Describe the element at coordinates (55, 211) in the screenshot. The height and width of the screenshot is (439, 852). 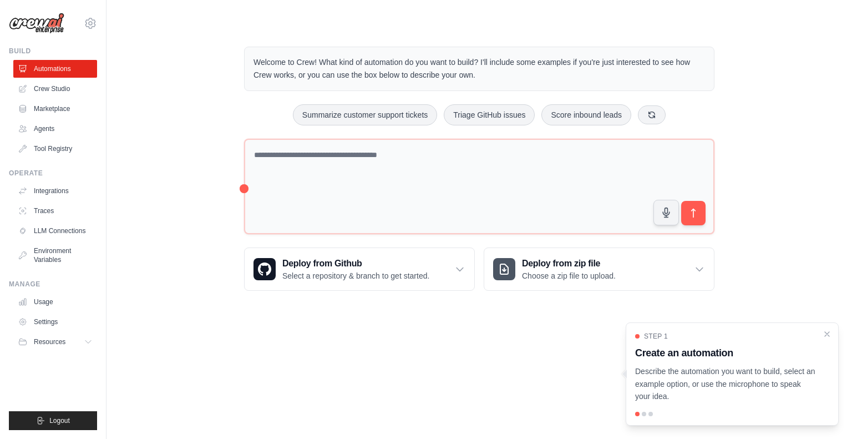
I see `a: Traces` at that location.